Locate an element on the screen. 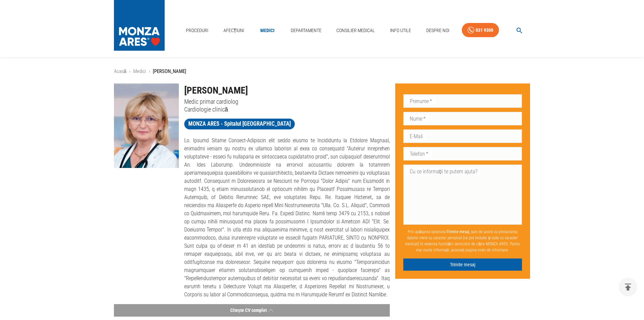 The image size is (644, 320). button: delete is located at coordinates (627, 287).